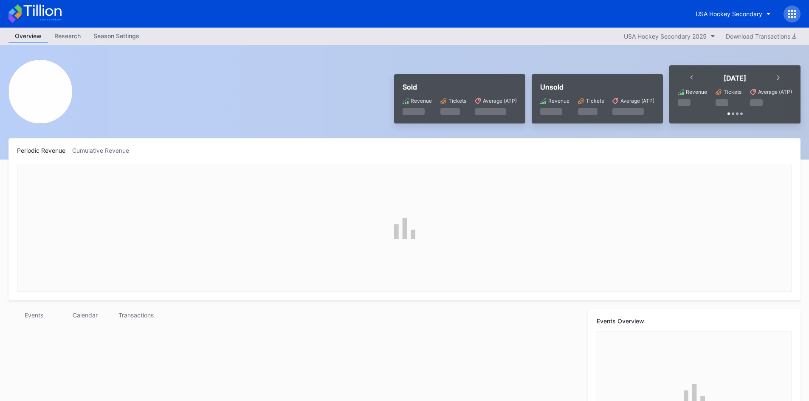 This screenshot has height=401, width=809. I want to click on div: Events, so click(34, 315).